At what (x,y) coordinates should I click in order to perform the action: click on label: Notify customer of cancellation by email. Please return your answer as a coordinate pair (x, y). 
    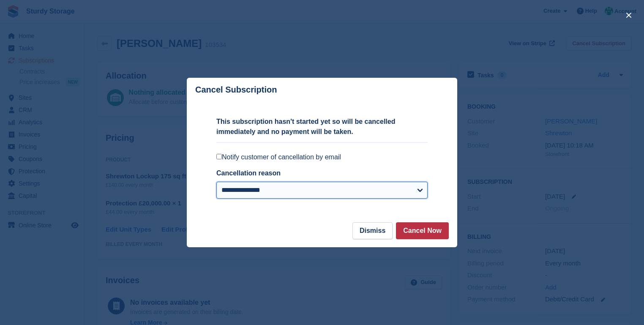
    Looking at the image, I should click on (322, 158).